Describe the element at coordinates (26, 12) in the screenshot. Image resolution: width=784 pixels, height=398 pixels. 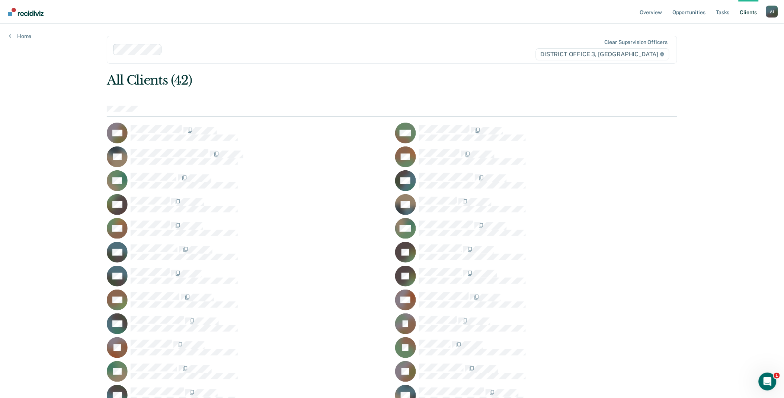
I see `img: Recidiviz` at that location.